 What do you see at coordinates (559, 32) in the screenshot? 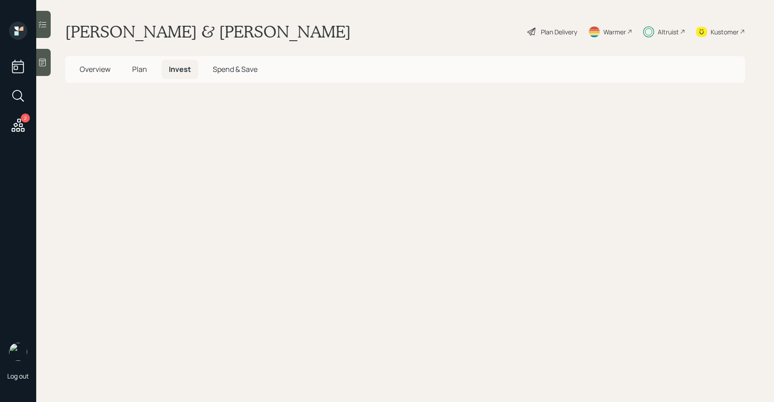
I see `div: Plan Delivery` at bounding box center [559, 32].